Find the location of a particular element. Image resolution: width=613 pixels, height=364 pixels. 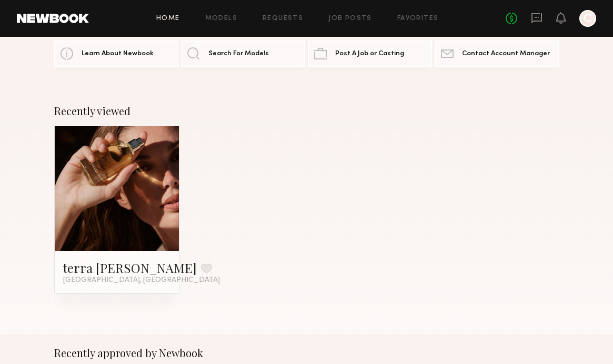

span: Contact Account Manager is located at coordinates (506, 54).